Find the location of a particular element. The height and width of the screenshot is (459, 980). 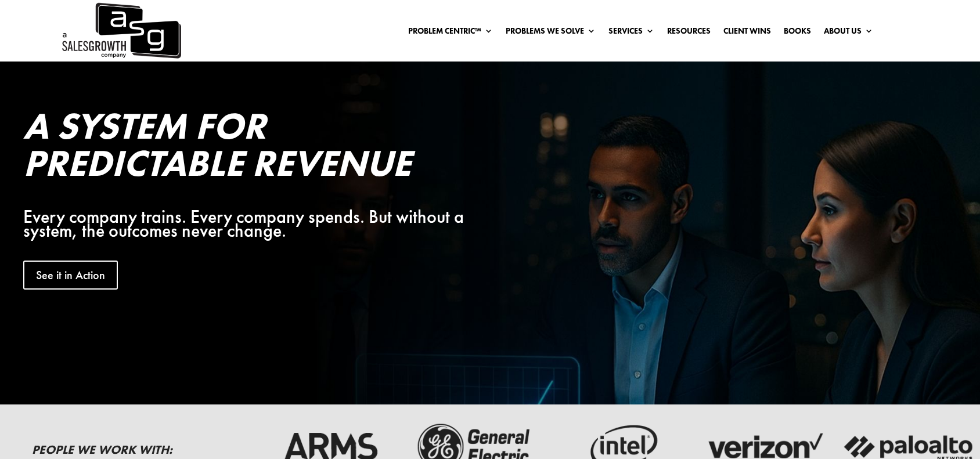

a: Client Wins is located at coordinates (748, 33).